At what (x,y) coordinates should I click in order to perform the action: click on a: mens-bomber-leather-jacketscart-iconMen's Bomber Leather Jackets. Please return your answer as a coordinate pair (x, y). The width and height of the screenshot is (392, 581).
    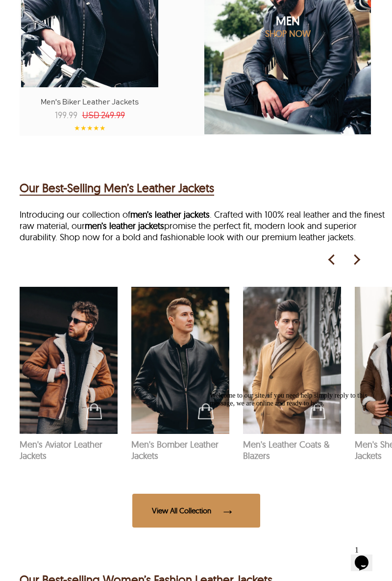
    Looking at the image, I should click on (182, 374).